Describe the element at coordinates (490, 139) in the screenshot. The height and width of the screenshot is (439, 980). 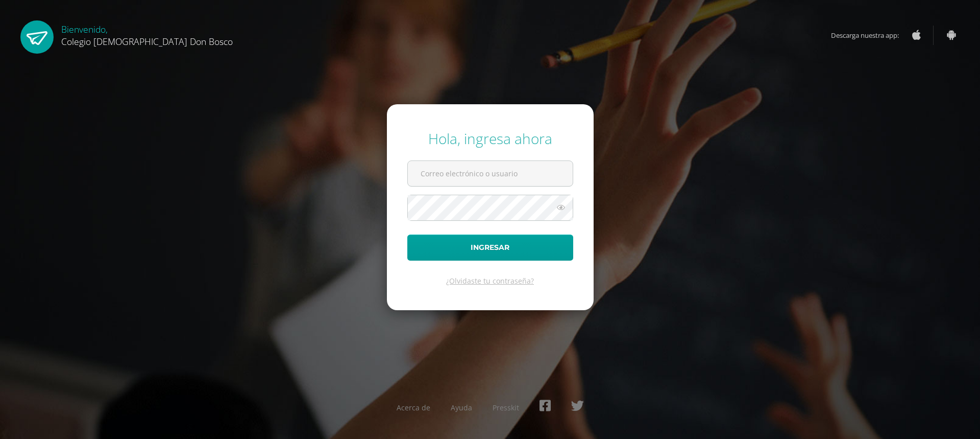
I see `div: Hola, ingresa ahora` at that location.